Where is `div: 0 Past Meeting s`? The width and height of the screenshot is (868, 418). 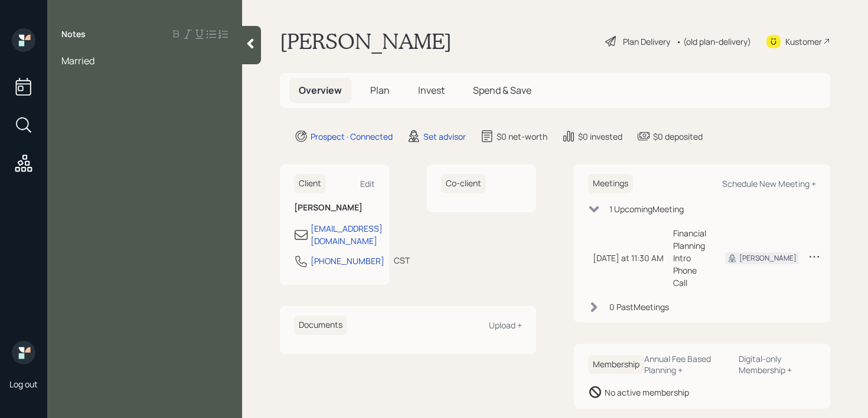
div: 0 Past Meeting s is located at coordinates (639, 306).